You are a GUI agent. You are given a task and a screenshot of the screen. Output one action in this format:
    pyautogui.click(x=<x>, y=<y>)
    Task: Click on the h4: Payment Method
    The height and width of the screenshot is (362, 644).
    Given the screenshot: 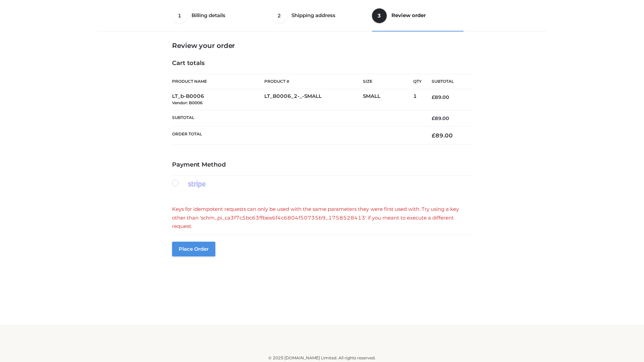 What is the action you would take?
    pyautogui.click(x=322, y=165)
    